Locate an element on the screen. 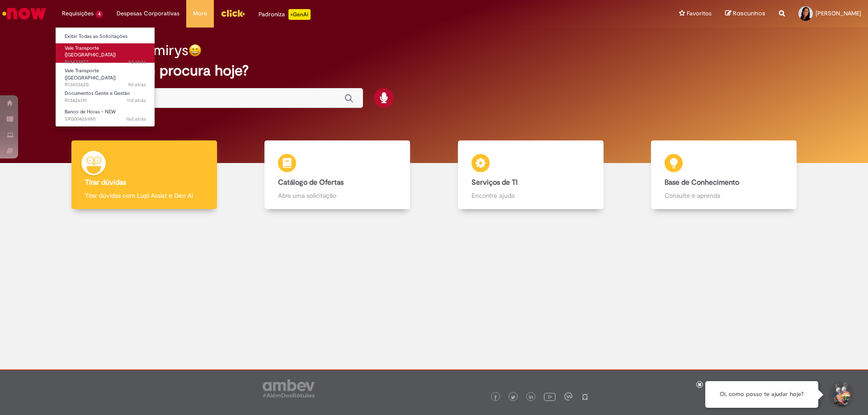  img: logo_footer_youtube.png is located at coordinates (549, 397).